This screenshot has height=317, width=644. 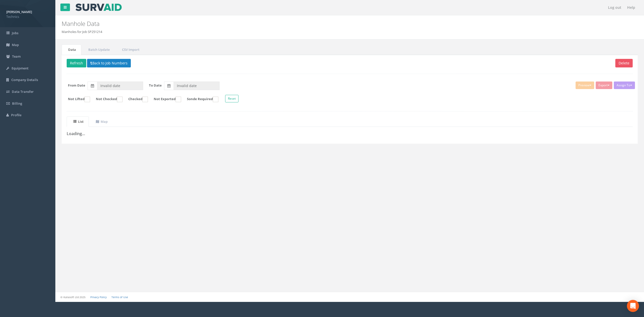 I want to click on a: Map, so click(x=101, y=121).